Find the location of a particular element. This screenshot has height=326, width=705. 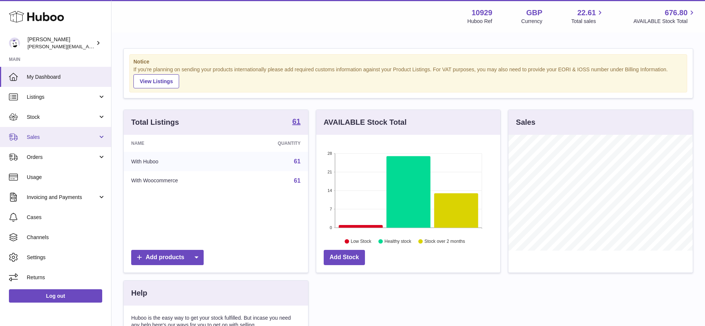

span: Invoicing and Payments is located at coordinates (62, 197).